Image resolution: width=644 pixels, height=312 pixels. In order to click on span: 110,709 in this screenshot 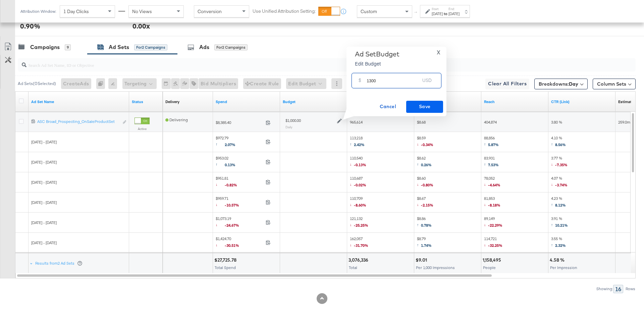, I will do `click(358, 202)`.